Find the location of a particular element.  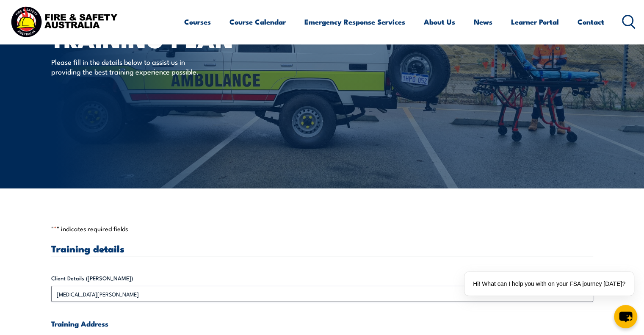

h3: Training details is located at coordinates (322, 248).